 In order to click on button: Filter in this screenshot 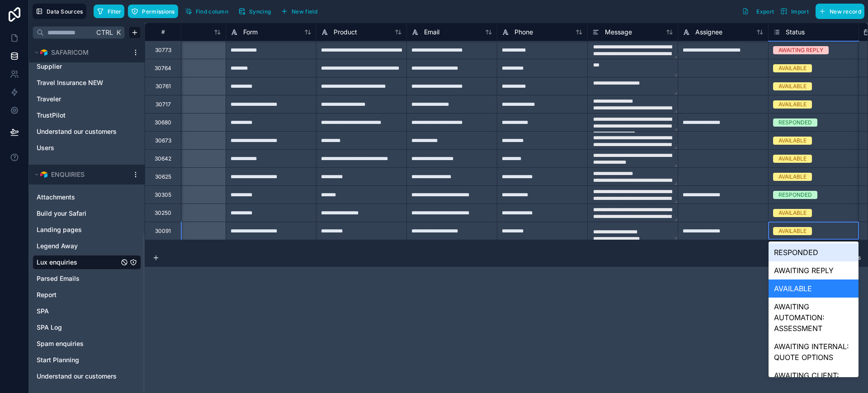, I will do `click(109, 11)`.